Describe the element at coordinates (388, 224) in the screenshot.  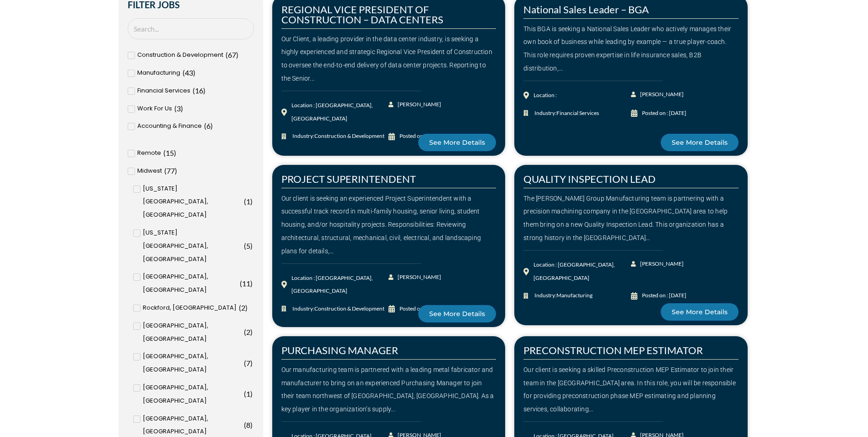
I see `div: Our client is seeking an experienced Project Superintendent with a successful track record in mul...` at that location.